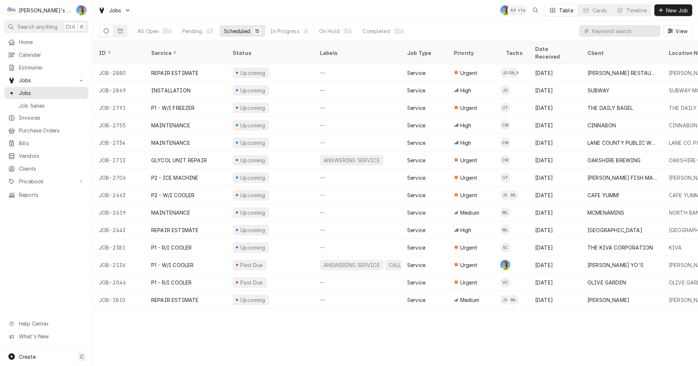  I want to click on div: JOB-2713, so click(119, 160).